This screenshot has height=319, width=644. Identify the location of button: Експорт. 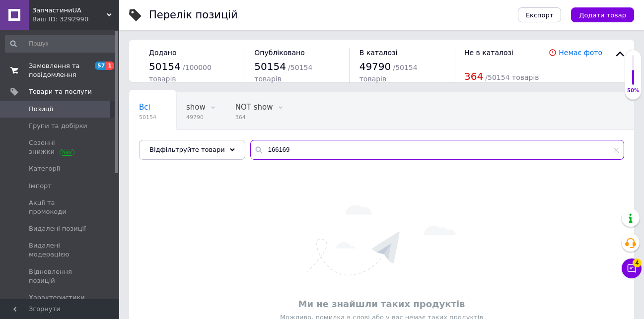
(540, 15).